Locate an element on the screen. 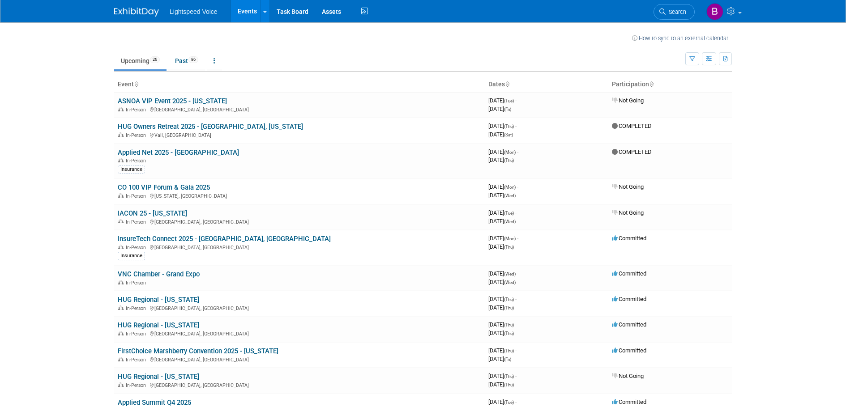 The width and height of the screenshot is (846, 407). a: Sort by Event Name is located at coordinates (136, 84).